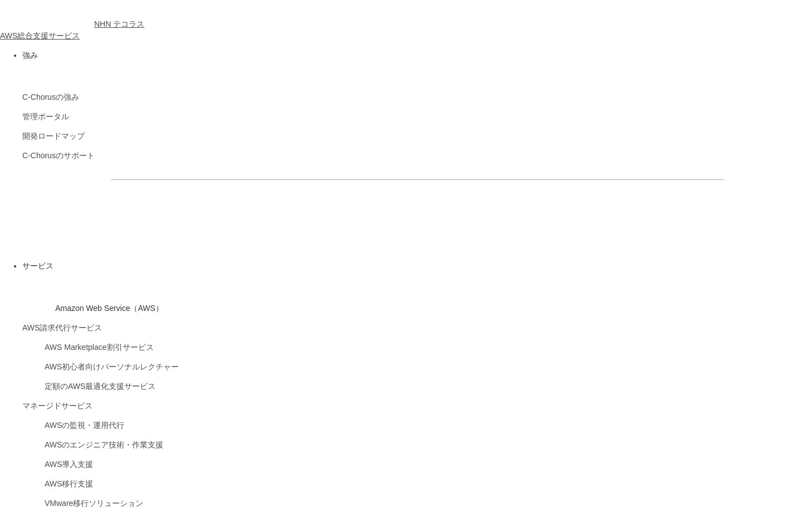 This screenshot has height=516, width=812. I want to click on p: 強み, so click(417, 55).